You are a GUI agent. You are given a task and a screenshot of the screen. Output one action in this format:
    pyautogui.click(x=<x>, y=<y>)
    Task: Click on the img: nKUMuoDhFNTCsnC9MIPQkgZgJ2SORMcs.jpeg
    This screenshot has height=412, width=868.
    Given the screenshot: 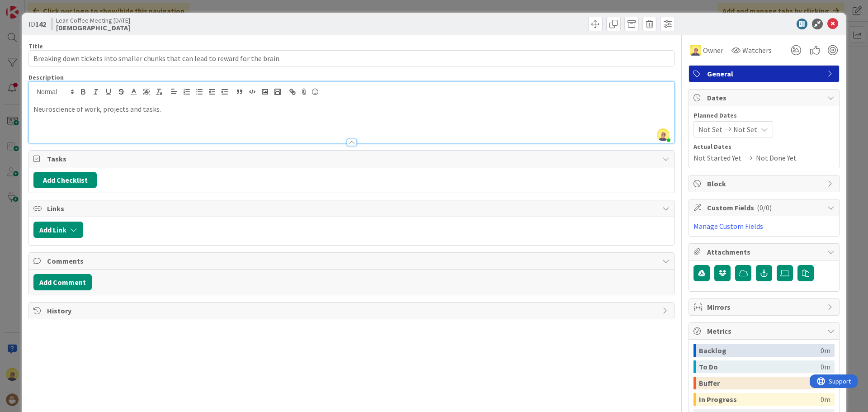 What is the action you would take?
    pyautogui.click(x=663, y=135)
    